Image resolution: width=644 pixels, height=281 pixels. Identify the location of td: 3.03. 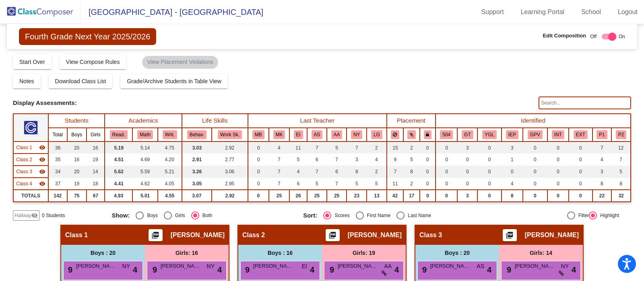
(197, 148).